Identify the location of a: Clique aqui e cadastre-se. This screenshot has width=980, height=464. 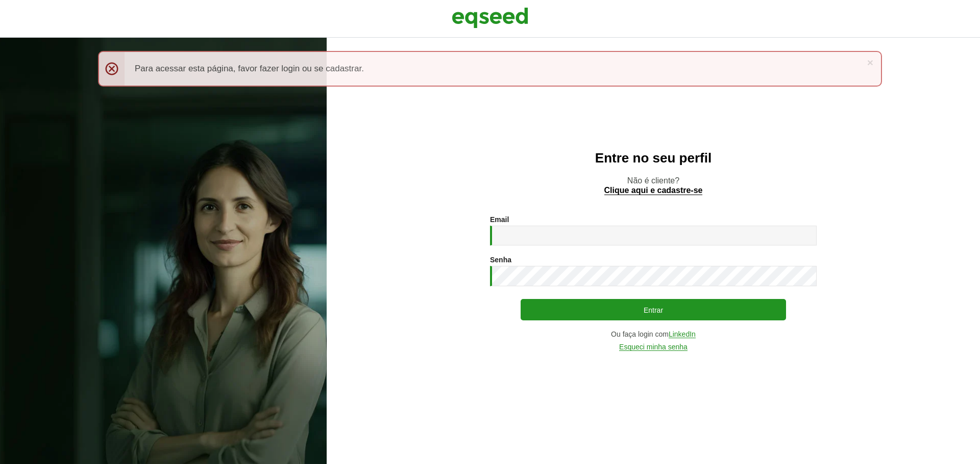
(653, 191).